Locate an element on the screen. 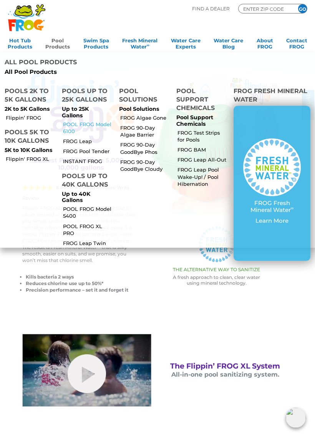 This screenshot has height=437, width=315. a: Water CareExperts is located at coordinates (186, 43).